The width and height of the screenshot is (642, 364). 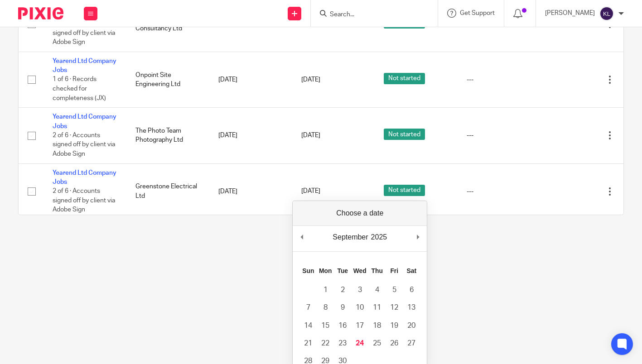 What do you see at coordinates (370, 15) in the screenshot?
I see `input: Search` at bounding box center [370, 15].